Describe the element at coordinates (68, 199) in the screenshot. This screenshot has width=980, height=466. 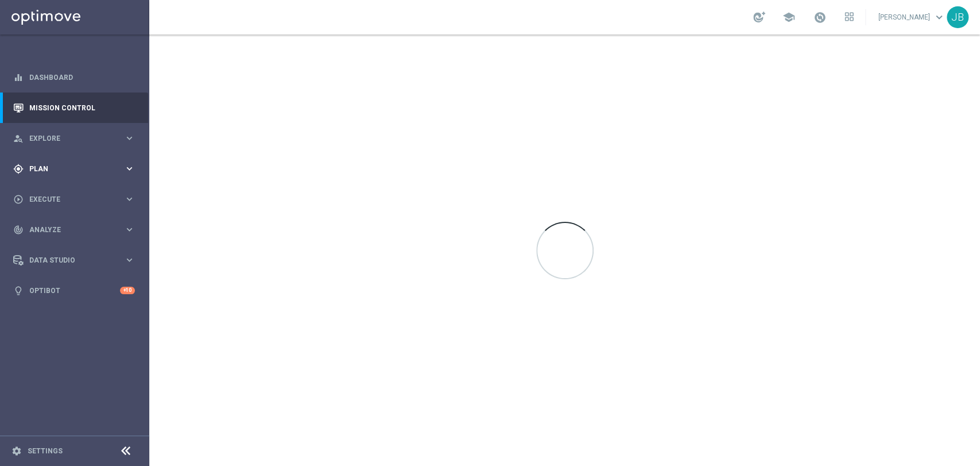
I see `div: Execute` at that location.